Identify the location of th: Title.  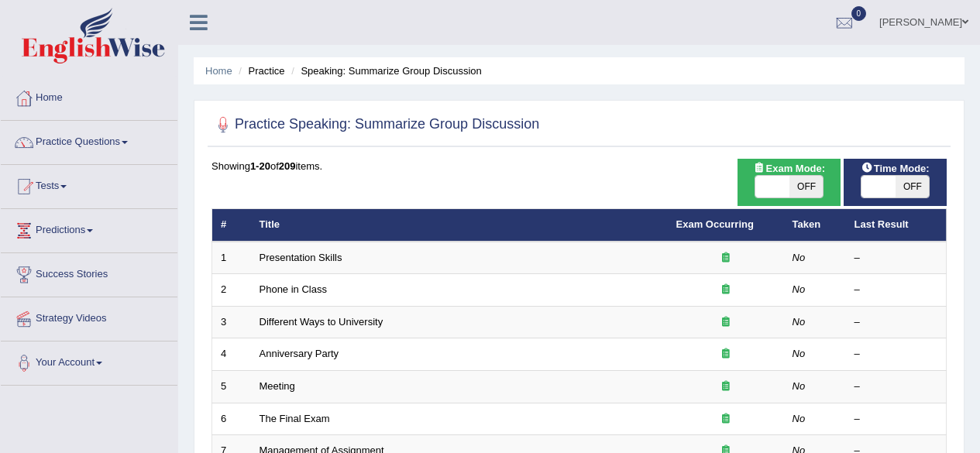
(460, 226).